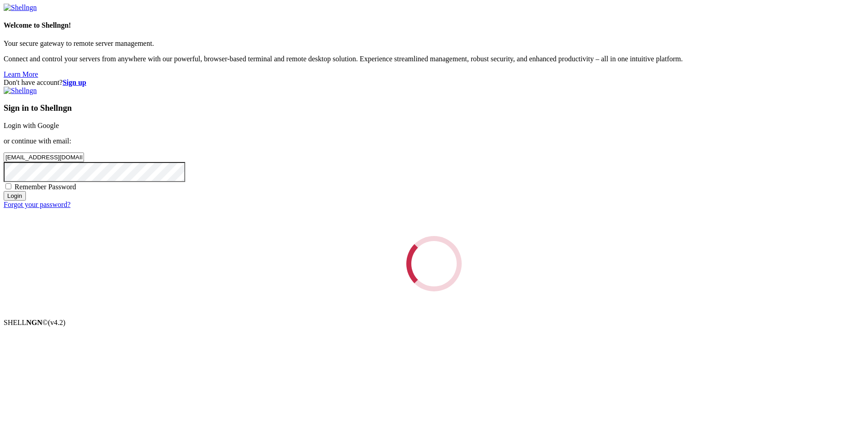 The height and width of the screenshot is (433, 868). What do you see at coordinates (31, 125) in the screenshot?
I see `a: Login with Google` at bounding box center [31, 125].